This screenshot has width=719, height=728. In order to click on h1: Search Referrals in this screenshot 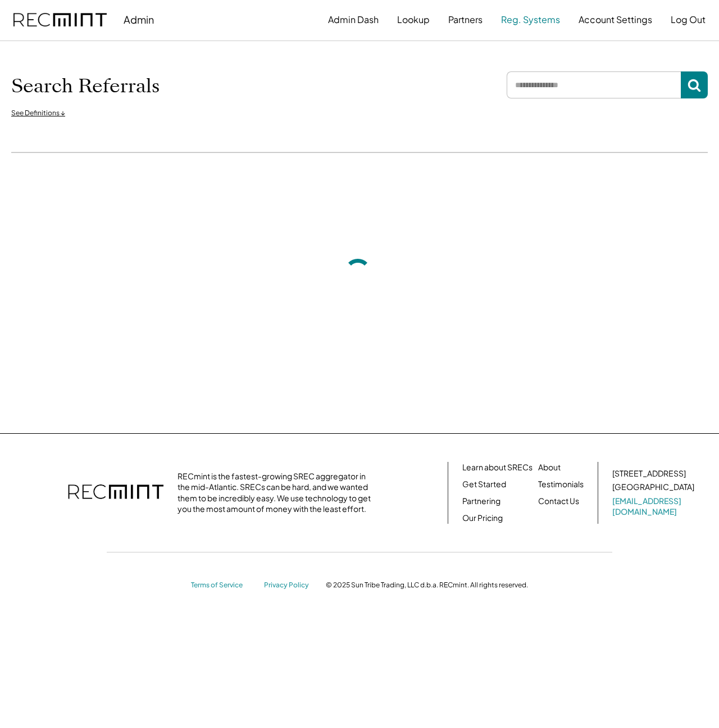, I will do `click(85, 86)`.